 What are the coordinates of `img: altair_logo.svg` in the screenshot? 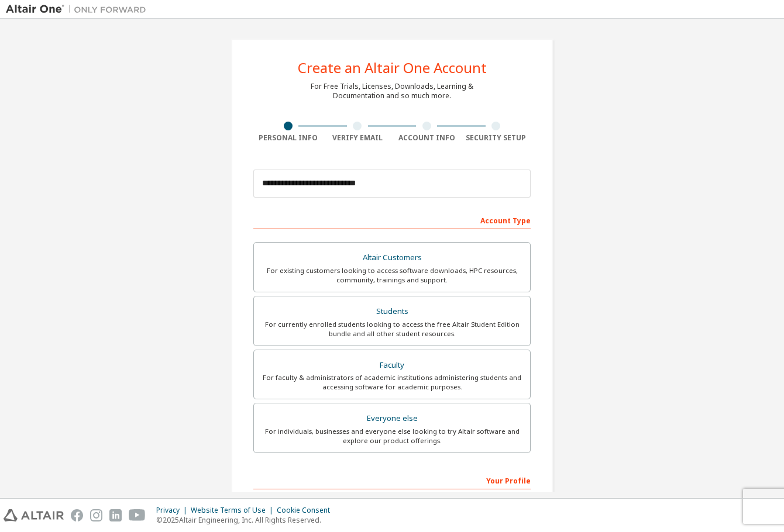 It's located at (33, 515).